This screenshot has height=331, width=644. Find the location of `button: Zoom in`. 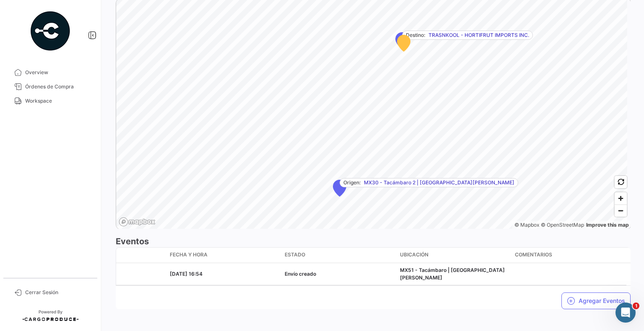

button: Zoom in is located at coordinates (620, 198).